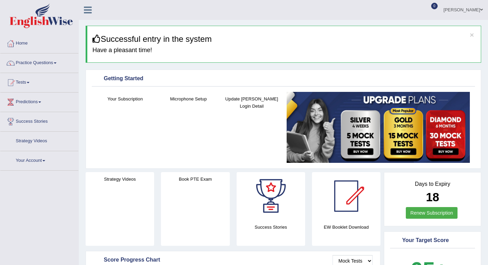 This screenshot has height=265, width=488. Describe the element at coordinates (39, 120) in the screenshot. I see `a: Success Stories` at that location.